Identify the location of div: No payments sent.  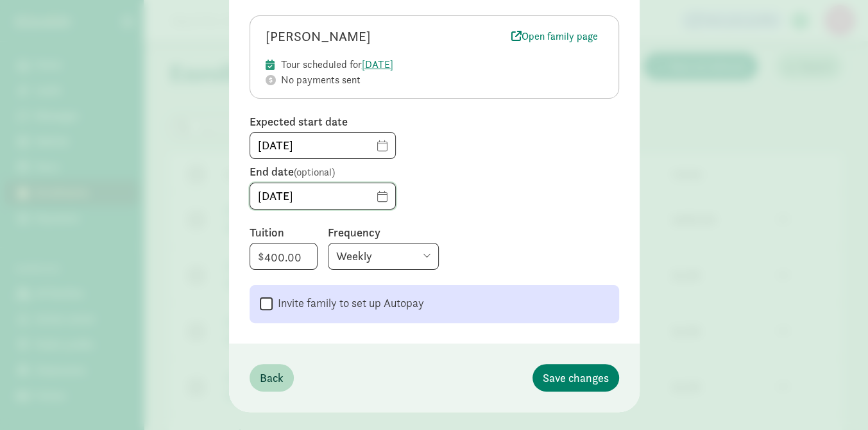
(442, 80).